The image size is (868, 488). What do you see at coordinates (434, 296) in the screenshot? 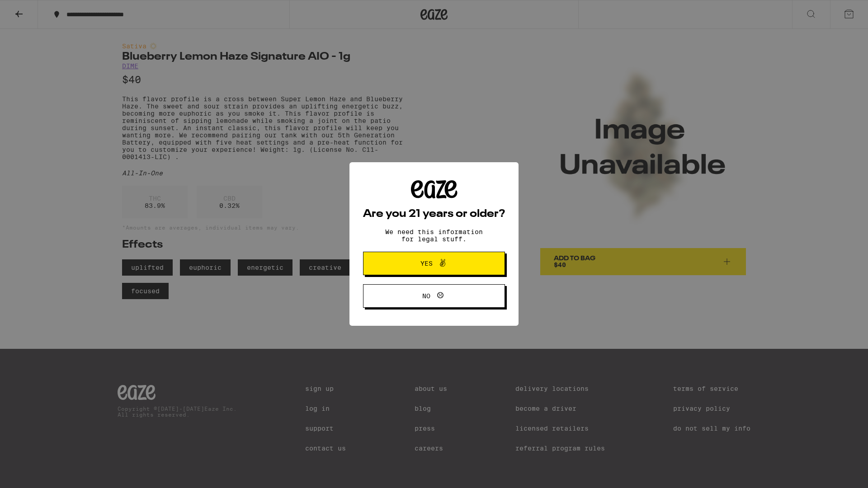
I see `button: No` at bounding box center [434, 296].